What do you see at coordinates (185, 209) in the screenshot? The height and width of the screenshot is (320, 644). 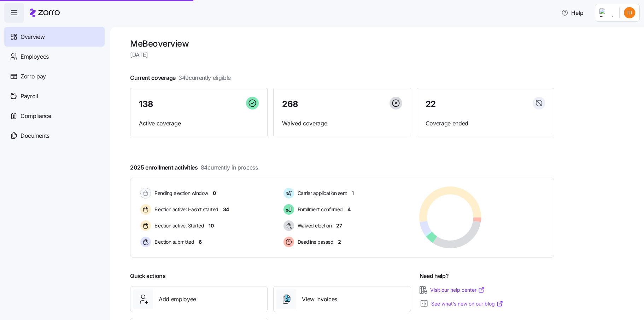 I see `span: Election active: Hasn't started` at bounding box center [185, 209].